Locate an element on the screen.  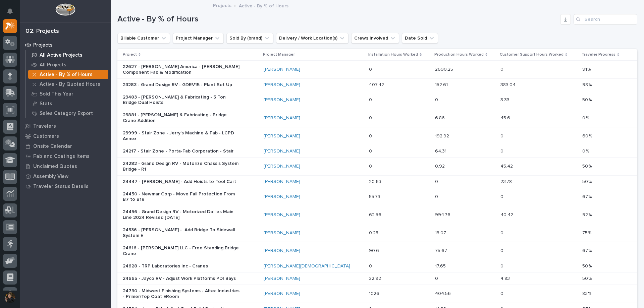
p: 152.61 is located at coordinates (442, 84).